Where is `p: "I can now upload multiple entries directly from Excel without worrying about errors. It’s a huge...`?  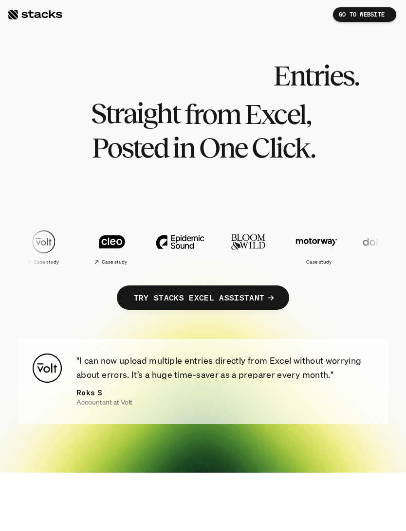 p: "I can now upload multiple entries directly from Excel without worrying about errors. It’s a huge... is located at coordinates (225, 368).